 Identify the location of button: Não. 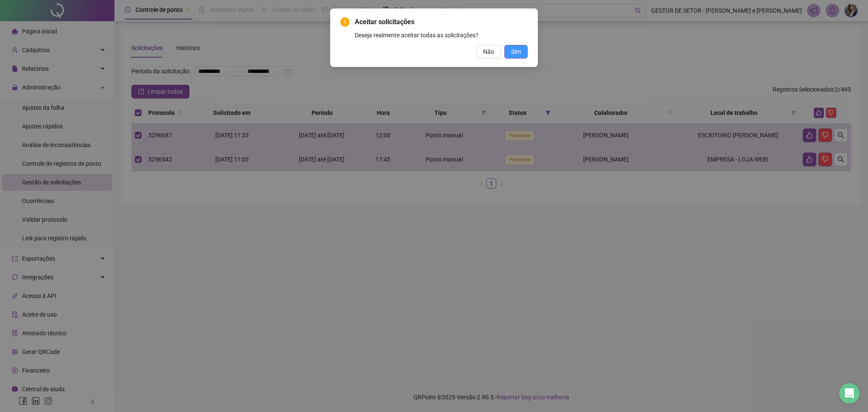
(489, 52).